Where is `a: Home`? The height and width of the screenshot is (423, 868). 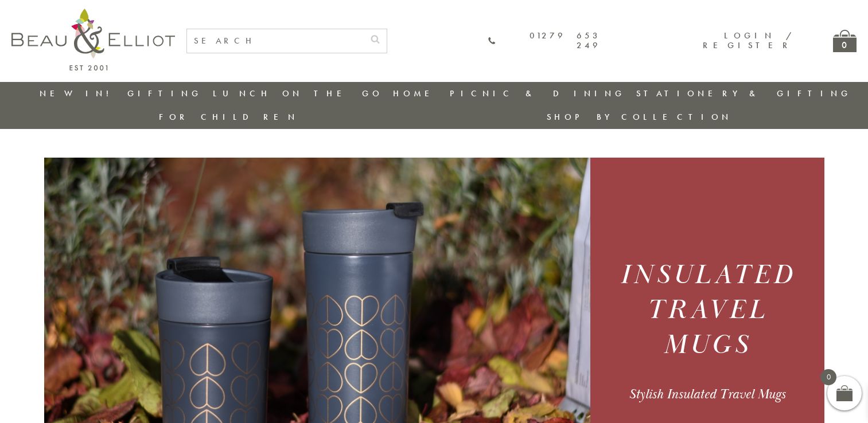 a: Home is located at coordinates (416, 94).